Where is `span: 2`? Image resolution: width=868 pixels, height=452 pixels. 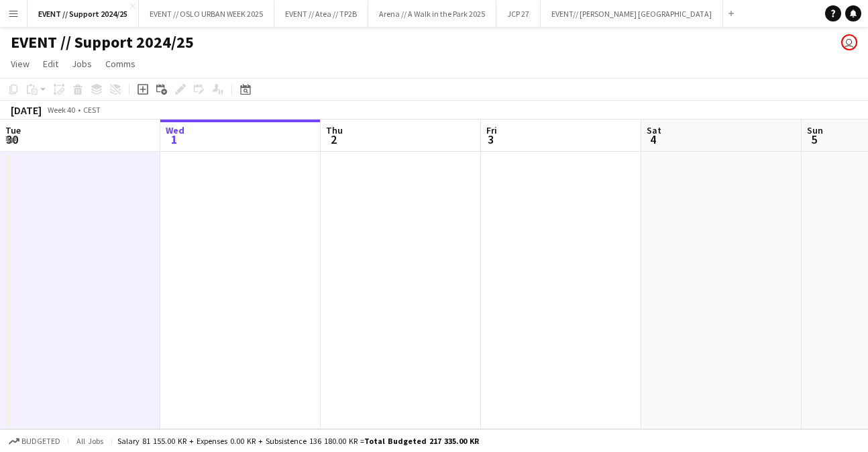 span: 2 is located at coordinates (333, 139).